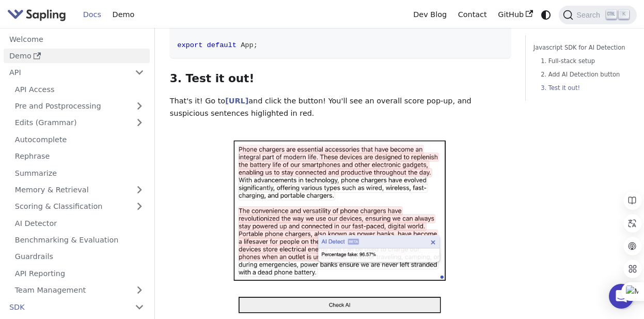  I want to click on div: Open Intercom Messenger, so click(621, 296).